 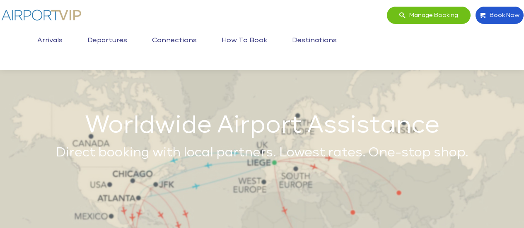 What do you see at coordinates (107, 41) in the screenshot?
I see `a: Departures` at bounding box center [107, 41].